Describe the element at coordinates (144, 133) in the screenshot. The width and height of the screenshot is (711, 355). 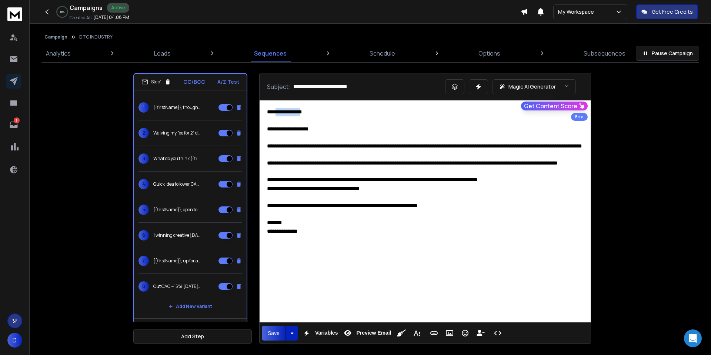
I see `span: 2` at that location.